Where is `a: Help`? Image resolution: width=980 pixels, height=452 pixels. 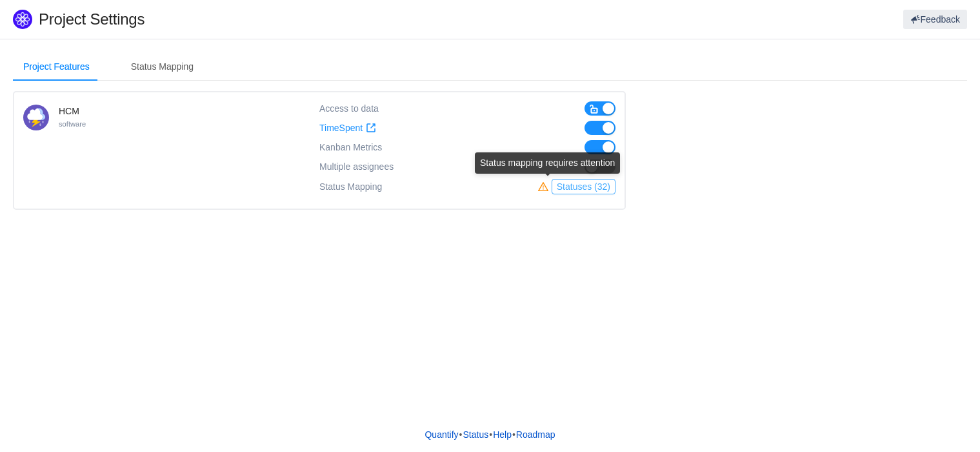
a: Help is located at coordinates (502, 434).